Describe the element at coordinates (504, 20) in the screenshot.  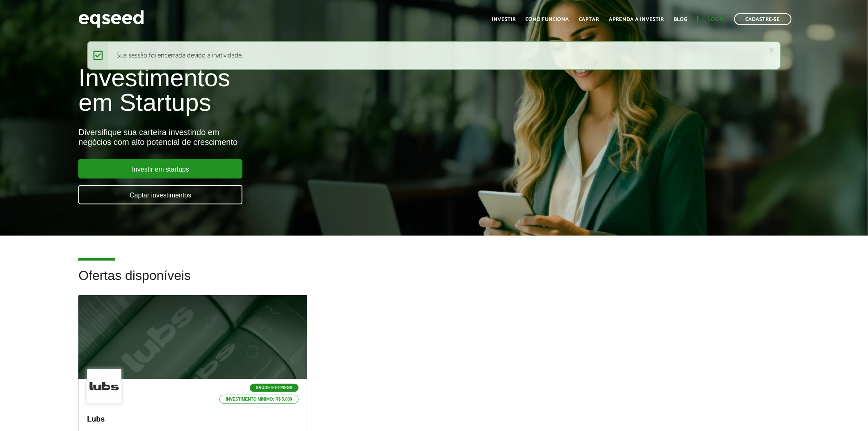
I see `a: Investir` at that location.